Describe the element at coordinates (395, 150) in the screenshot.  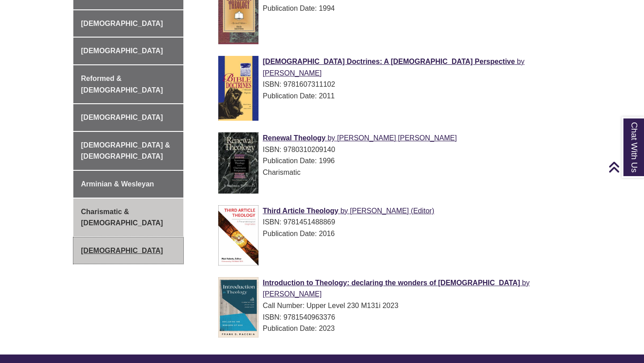
I see `div: ISBN: 9780310209140` at that location.